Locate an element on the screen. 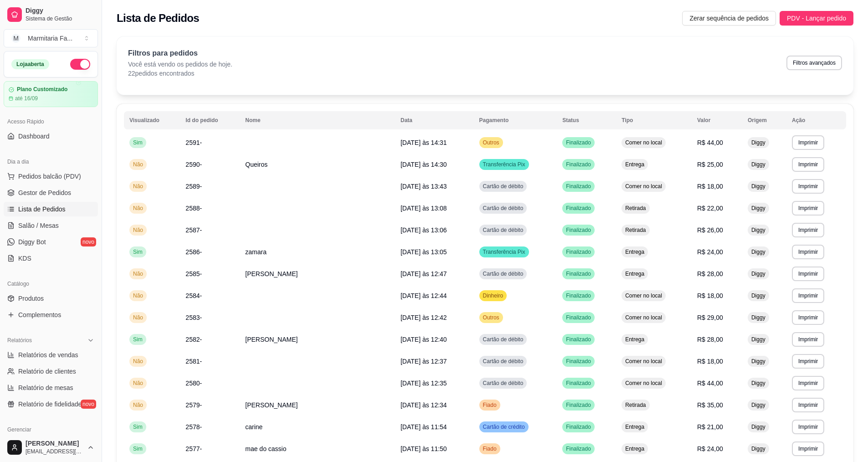  span: R$ 22,00 is located at coordinates (710, 208).